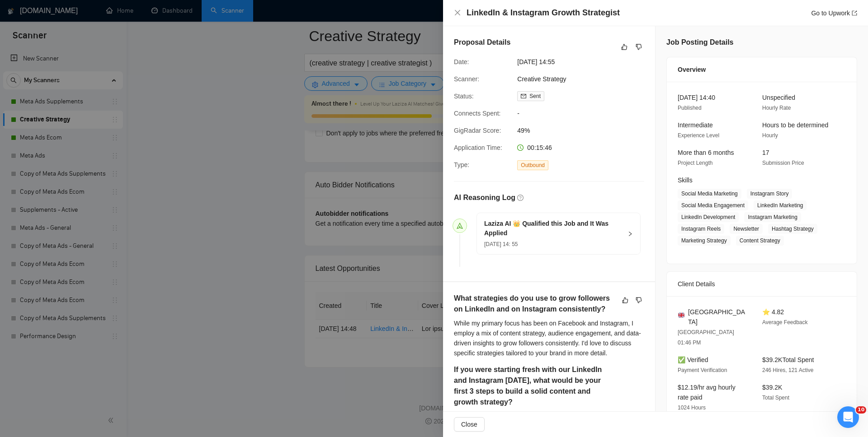 The width and height of the screenshot is (868, 437). What do you see at coordinates (630, 234) in the screenshot?
I see `span: right` at bounding box center [630, 234].